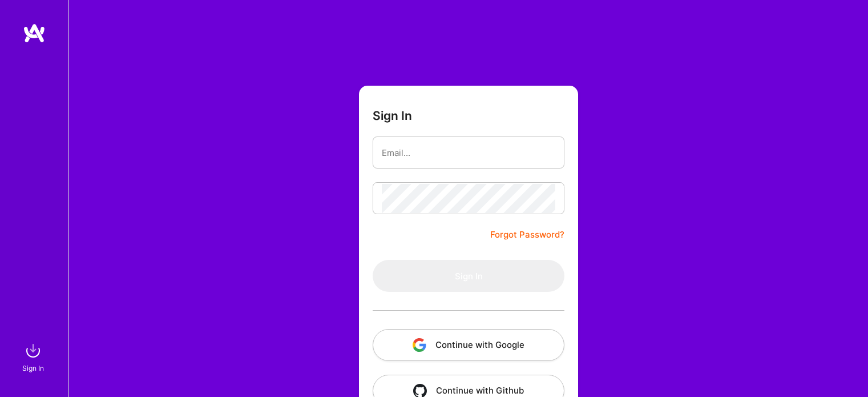  Describe the element at coordinates (527, 234) in the screenshot. I see `a: Forgot Password?` at that location.